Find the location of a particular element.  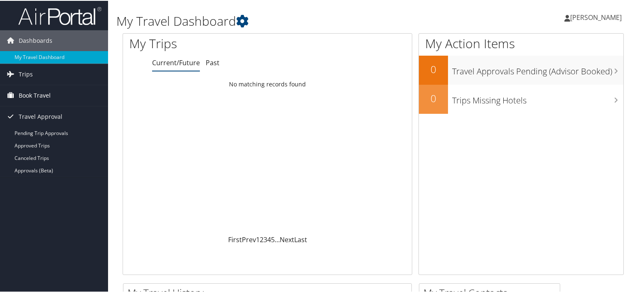

a: 3 is located at coordinates (265, 239).